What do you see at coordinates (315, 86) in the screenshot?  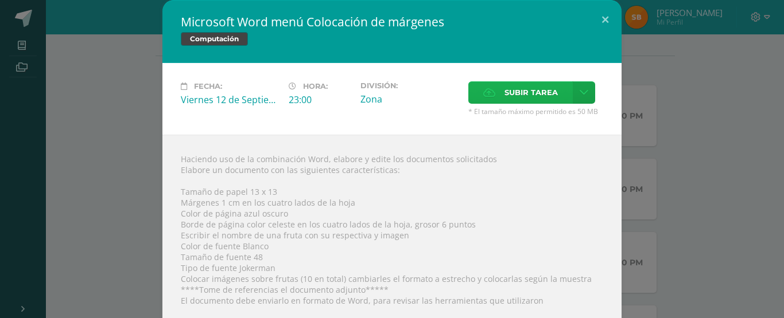 I see `span: Hora:` at bounding box center [315, 86].